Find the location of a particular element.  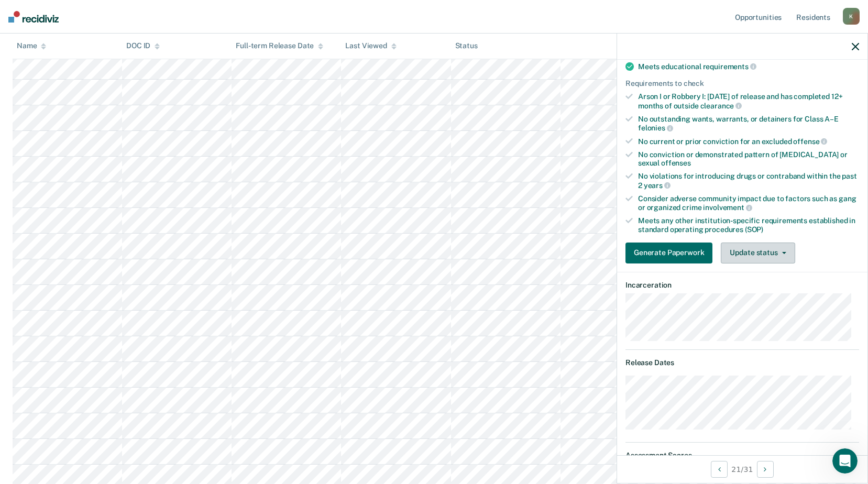

div: DOC ID is located at coordinates (143, 46).